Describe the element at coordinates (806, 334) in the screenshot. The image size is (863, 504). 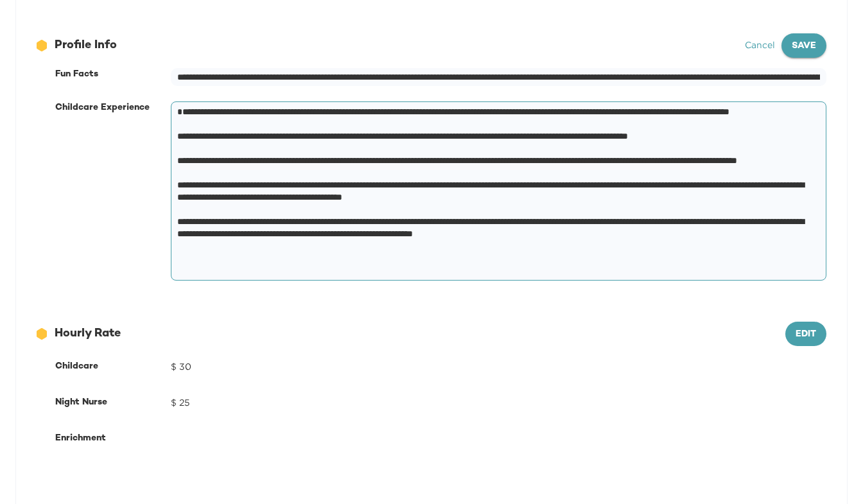
I see `button: Edit` at that location.